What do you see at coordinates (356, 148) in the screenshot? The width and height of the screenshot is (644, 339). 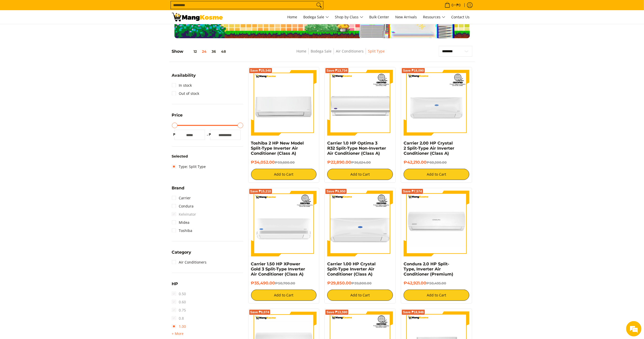 I see `a: Carrier 1.0 HP Optima 3 R32 Split-Type Non-Inverter Air Conditioner (Class A)` at bounding box center [356, 148].